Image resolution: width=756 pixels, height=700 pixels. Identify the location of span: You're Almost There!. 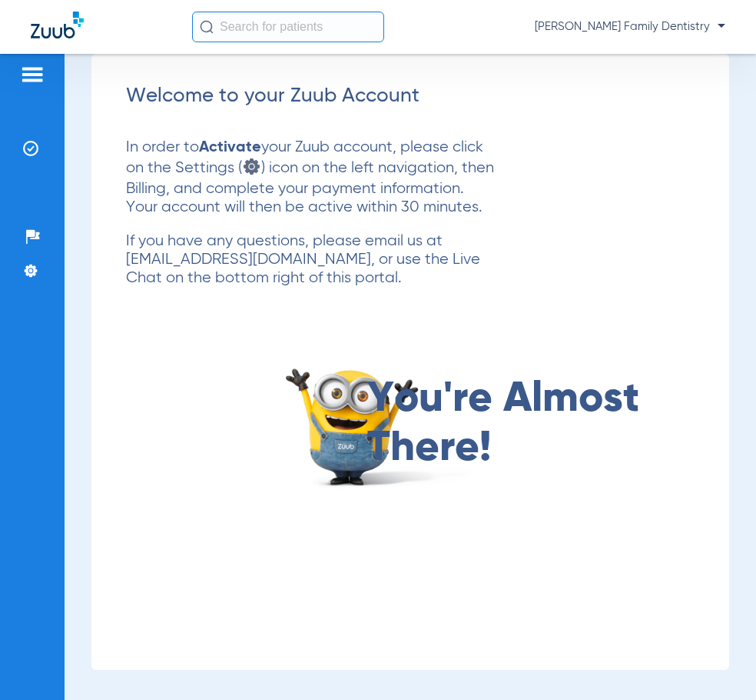
(515, 424).